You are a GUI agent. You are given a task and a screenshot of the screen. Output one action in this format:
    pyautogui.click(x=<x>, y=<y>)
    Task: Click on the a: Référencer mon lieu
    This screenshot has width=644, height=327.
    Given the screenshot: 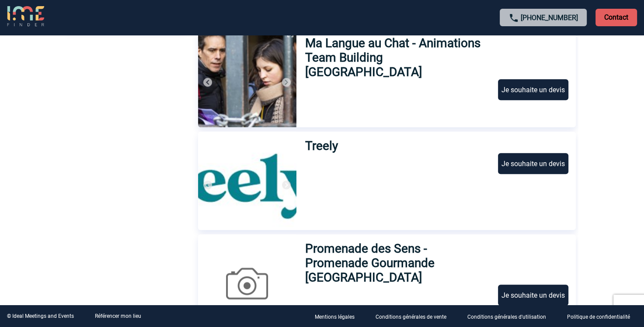 What is the action you would take?
    pyautogui.click(x=118, y=316)
    